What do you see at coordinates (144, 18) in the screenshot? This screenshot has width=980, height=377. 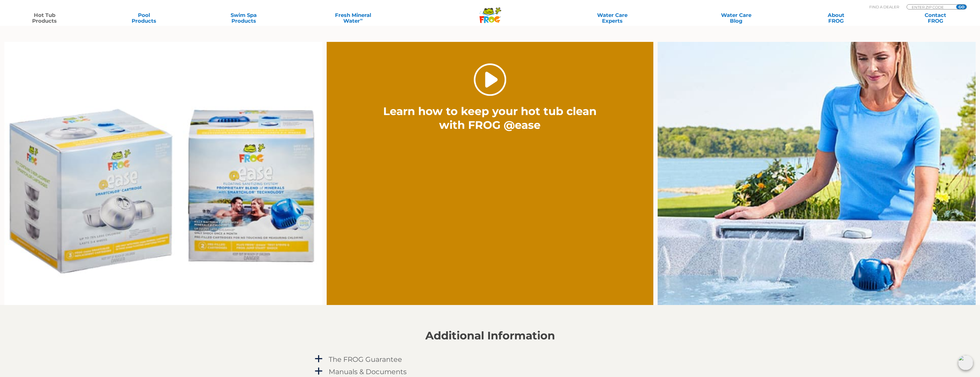 I see `a: PoolProducts` at bounding box center [144, 18].